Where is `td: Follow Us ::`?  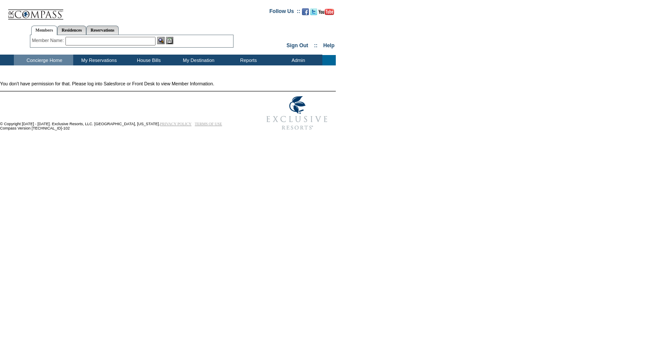 td: Follow Us :: is located at coordinates (284, 13).